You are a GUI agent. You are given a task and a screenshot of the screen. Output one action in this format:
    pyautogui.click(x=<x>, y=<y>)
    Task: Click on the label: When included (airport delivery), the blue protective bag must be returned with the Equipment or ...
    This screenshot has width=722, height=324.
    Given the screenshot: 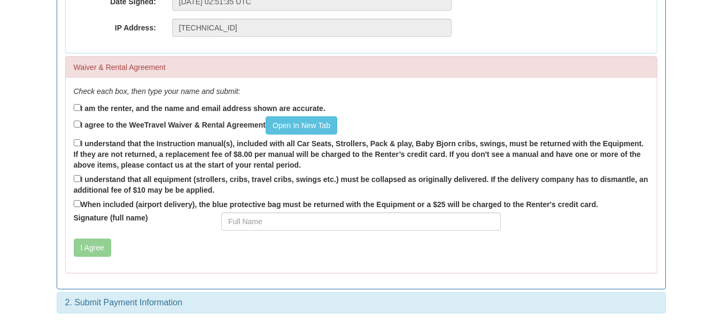 What is the action you would take?
    pyautogui.click(x=336, y=204)
    